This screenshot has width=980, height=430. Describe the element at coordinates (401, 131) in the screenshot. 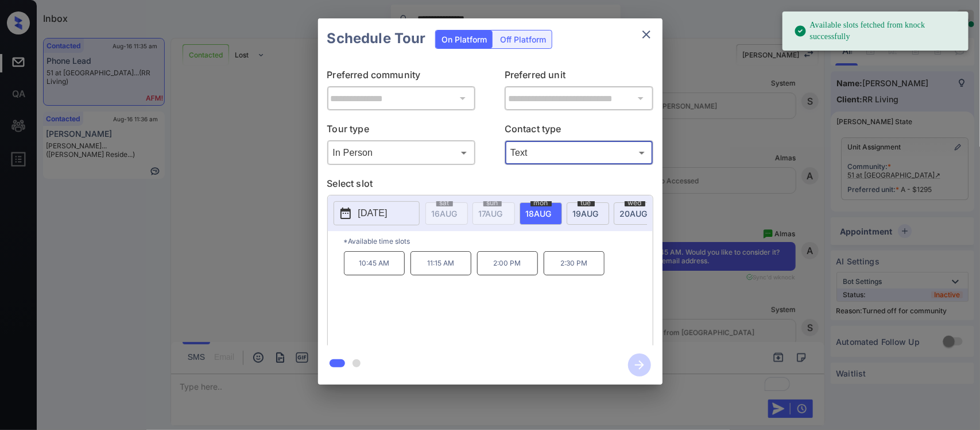

I see `p: Tour type` at that location.